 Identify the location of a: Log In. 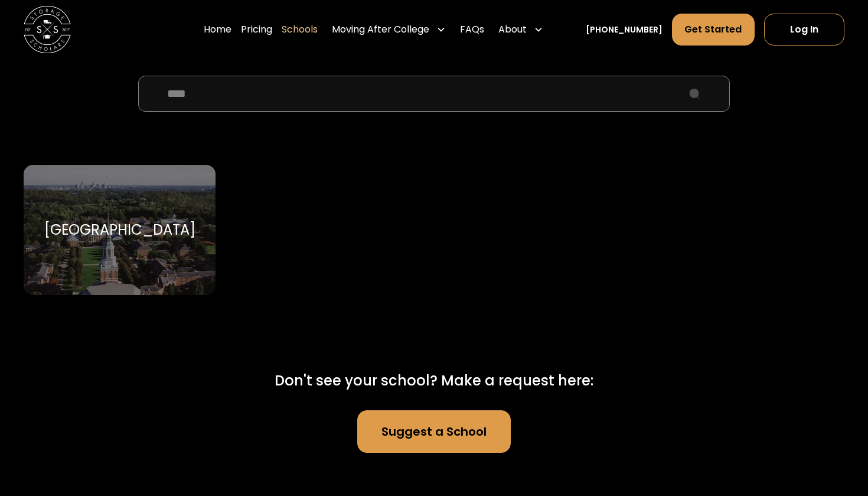
(804, 29).